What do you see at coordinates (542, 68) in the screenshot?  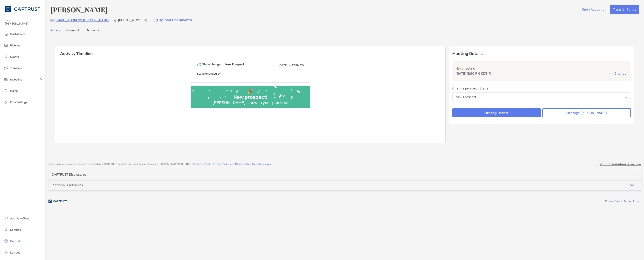 I see `p: Next meeting` at bounding box center [542, 68].